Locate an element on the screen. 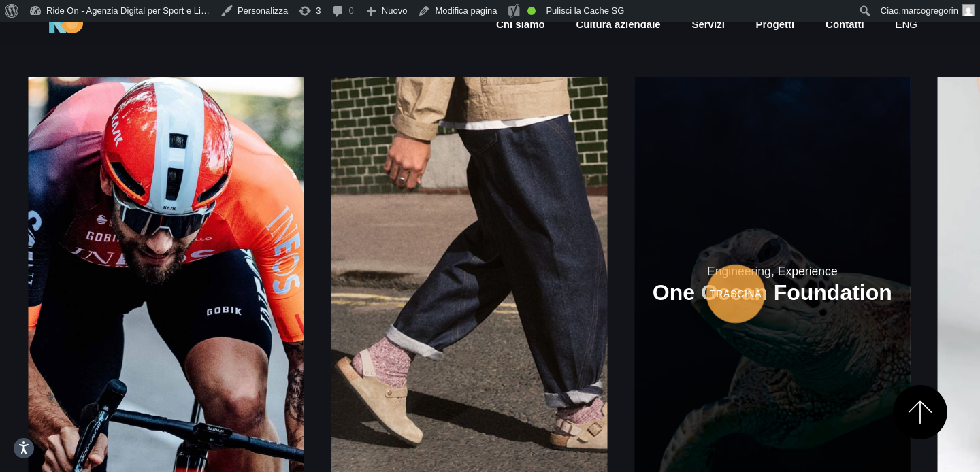  img: Ride On Agency is located at coordinates (66, 23).